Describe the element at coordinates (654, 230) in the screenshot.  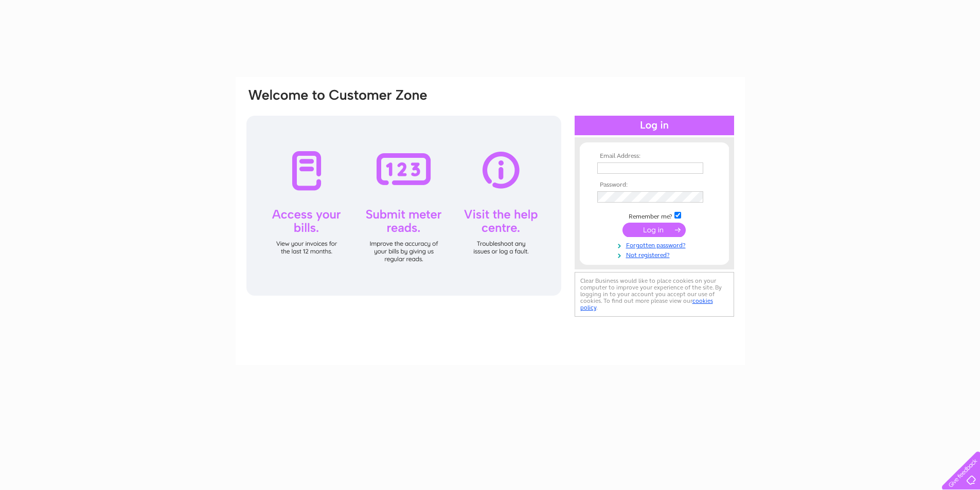
I see `input: Submit` at that location.